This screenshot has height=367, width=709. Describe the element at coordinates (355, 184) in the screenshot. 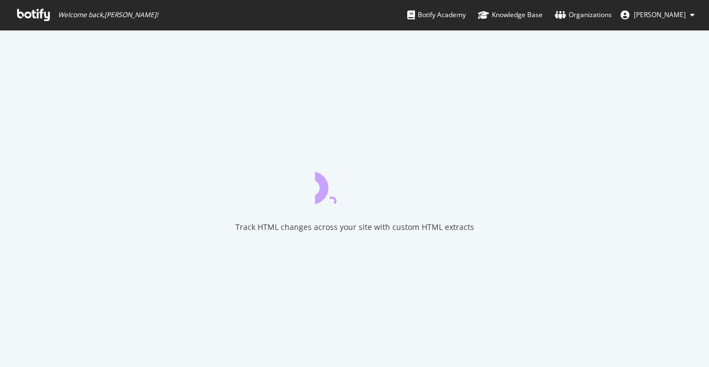

I see `div: animation` at that location.